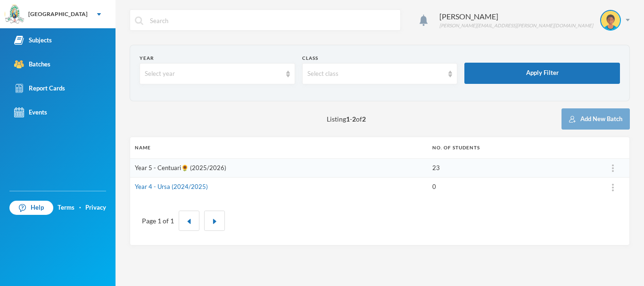  I want to click on div: Report Cards, so click(40, 88).